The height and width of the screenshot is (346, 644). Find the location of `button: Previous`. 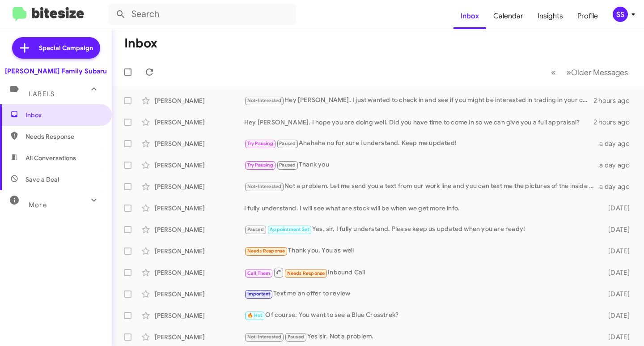

button: Previous is located at coordinates (553, 72).